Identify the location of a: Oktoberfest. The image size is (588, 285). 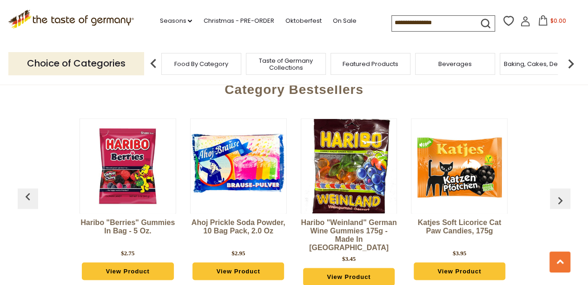
(303, 21).